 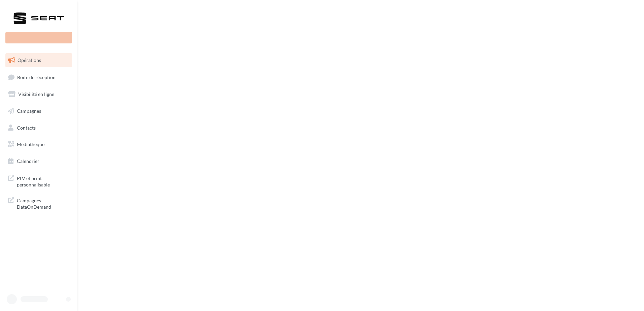 What do you see at coordinates (39, 111) in the screenshot?
I see `a: Campagnes` at bounding box center [39, 111].